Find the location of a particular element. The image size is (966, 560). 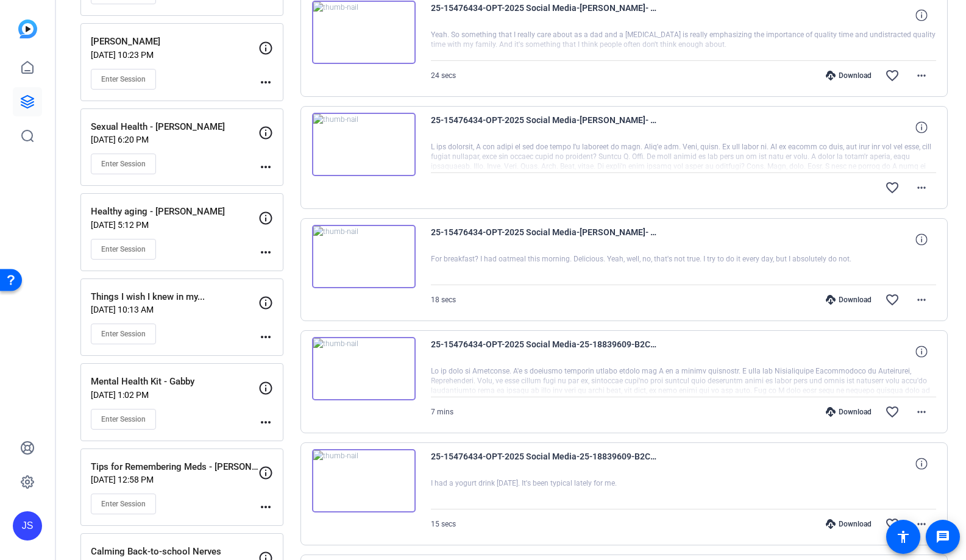

span: 7 mins is located at coordinates (442, 412).